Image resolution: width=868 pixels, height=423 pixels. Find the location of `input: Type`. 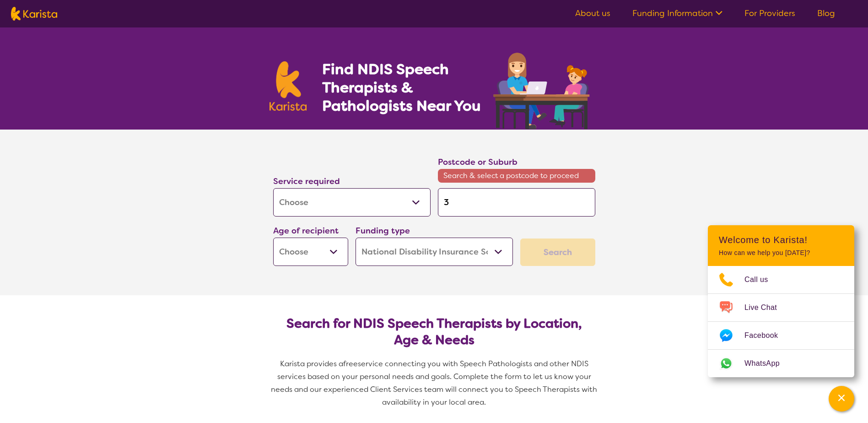

input: Type is located at coordinates (517, 202).